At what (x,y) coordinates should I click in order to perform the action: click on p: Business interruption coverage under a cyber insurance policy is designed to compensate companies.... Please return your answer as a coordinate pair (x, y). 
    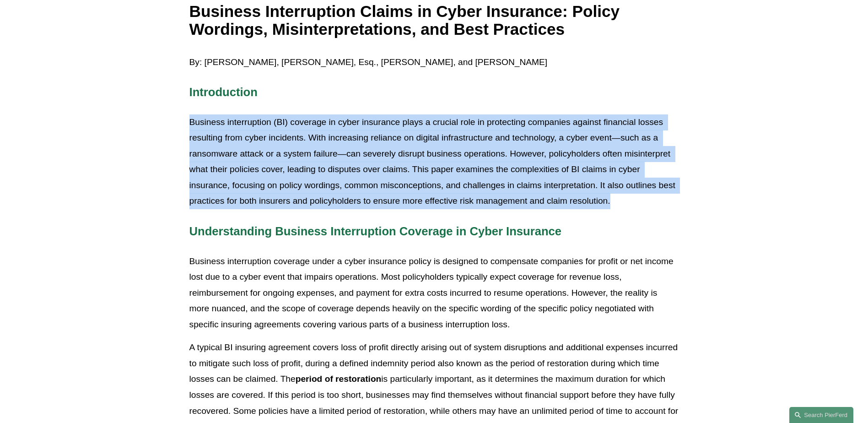
    Looking at the image, I should click on (434, 293).